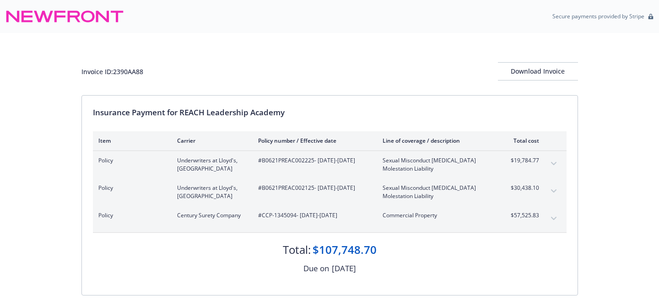 This screenshot has width=659, height=306. Describe the element at coordinates (316, 268) in the screenshot. I see `div: Due on` at that location.